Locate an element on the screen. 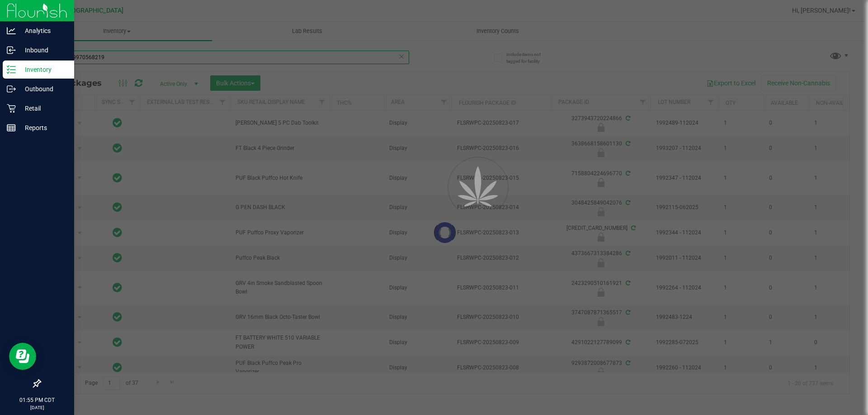  inline-svg: Outbound is located at coordinates (11, 89).